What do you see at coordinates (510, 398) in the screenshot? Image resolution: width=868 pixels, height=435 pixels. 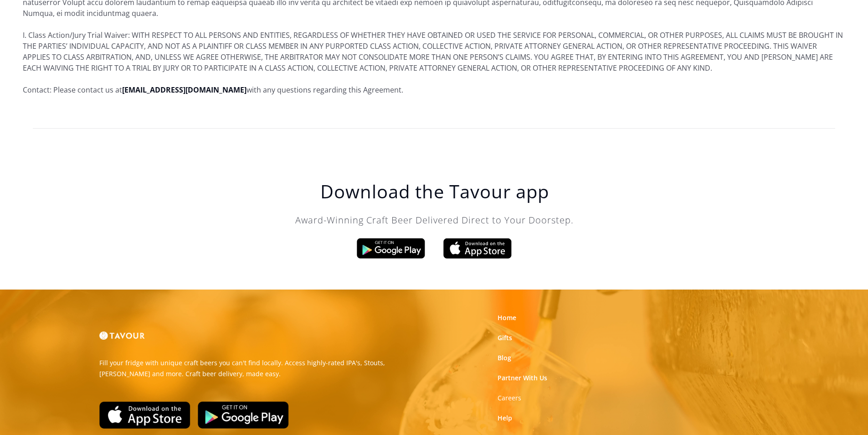 I see `a: Careers` at bounding box center [510, 398].